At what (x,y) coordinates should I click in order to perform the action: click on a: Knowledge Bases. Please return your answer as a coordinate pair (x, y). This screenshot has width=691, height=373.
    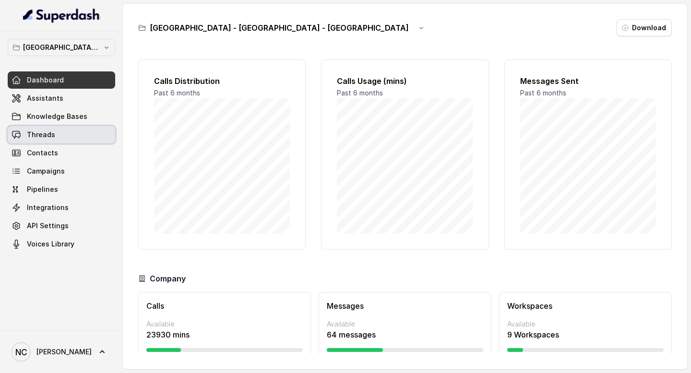
    Looking at the image, I should click on (61, 117).